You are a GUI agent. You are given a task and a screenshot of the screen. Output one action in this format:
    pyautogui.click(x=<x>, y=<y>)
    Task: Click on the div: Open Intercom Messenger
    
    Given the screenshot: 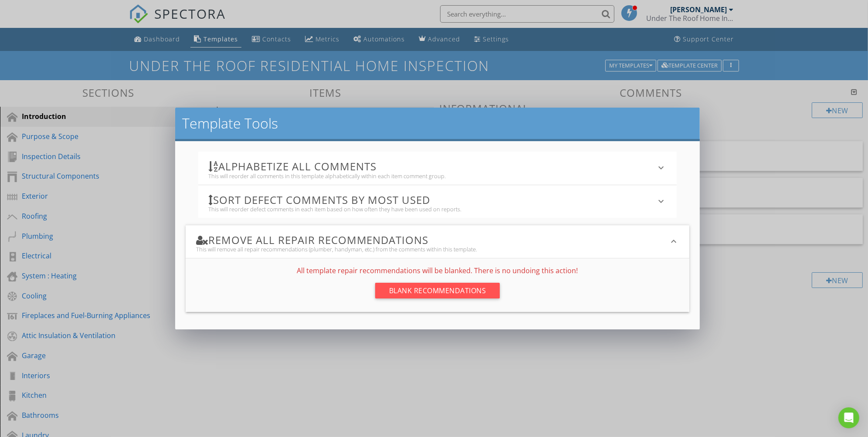 What is the action you would take?
    pyautogui.click(x=849, y=418)
    